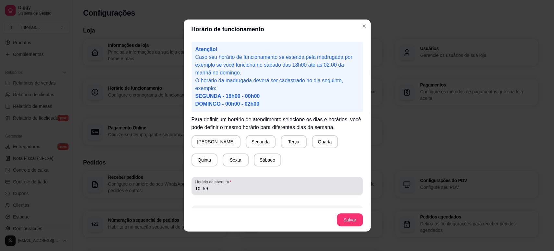 This screenshot has height=251, width=554. I want to click on span: DOMINGO - 00h00 - 02h00, so click(227, 104).